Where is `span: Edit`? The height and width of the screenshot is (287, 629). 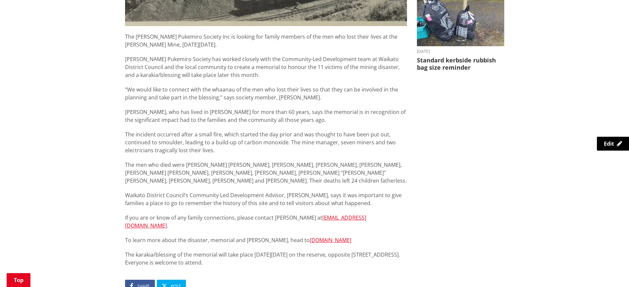
span: Edit is located at coordinates (608, 144).